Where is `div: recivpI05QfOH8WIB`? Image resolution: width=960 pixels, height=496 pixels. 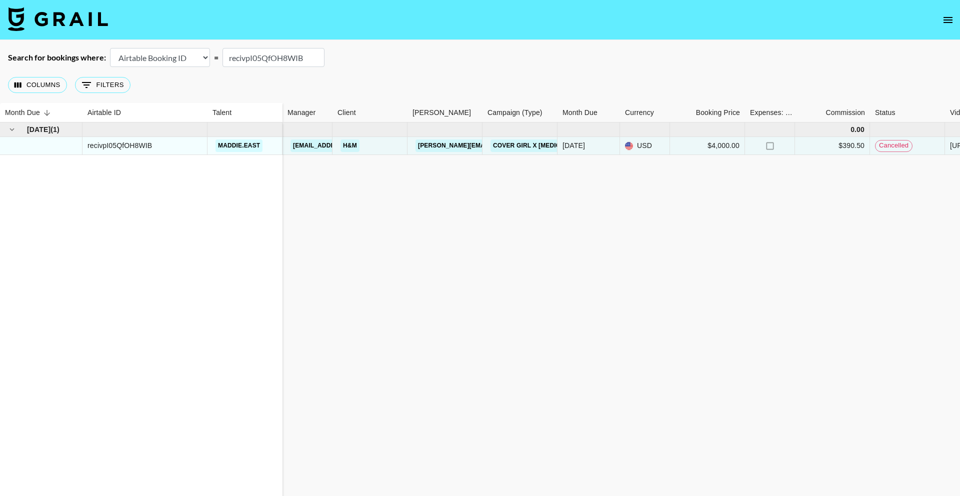 div: recivpI05QfOH8WIB is located at coordinates (120, 146).